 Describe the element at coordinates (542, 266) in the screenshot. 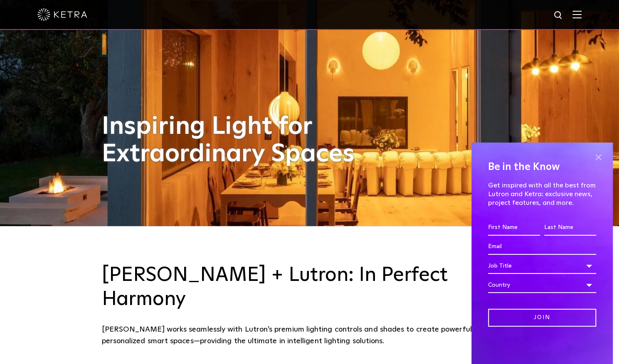

I see `div: Job Title` at that location.